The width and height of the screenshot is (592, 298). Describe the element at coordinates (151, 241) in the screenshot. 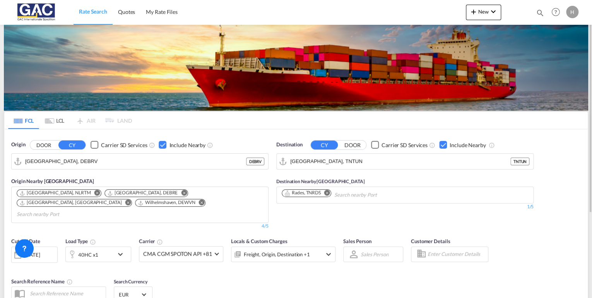

I see `span: Carrier` at that location.